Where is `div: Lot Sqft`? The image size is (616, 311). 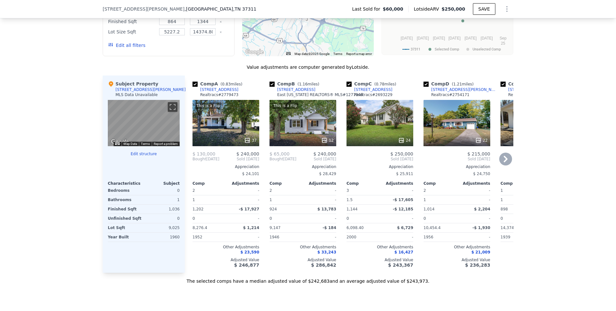
div: Lot Sqft is located at coordinates (125, 227).